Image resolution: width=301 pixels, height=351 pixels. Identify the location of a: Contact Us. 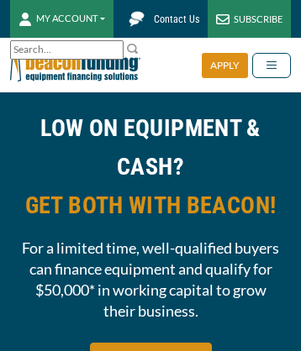
(160, 18).